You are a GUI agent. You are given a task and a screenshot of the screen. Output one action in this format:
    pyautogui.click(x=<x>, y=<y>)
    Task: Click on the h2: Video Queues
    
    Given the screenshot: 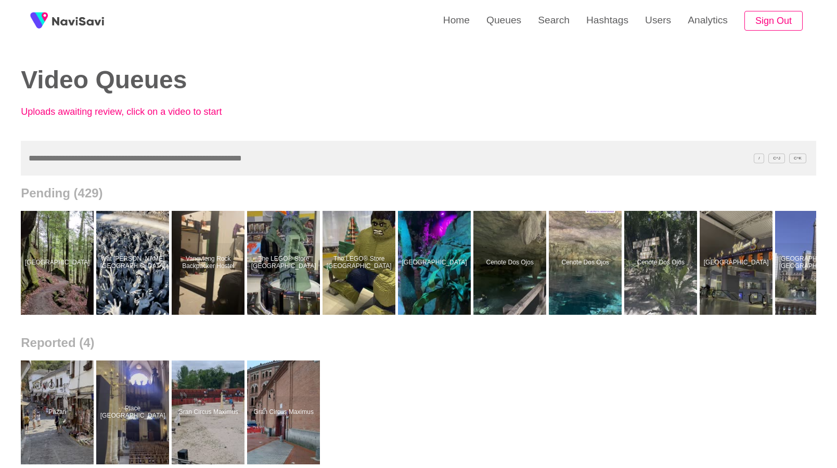 What is the action you would take?
    pyautogui.click(x=212, y=80)
    